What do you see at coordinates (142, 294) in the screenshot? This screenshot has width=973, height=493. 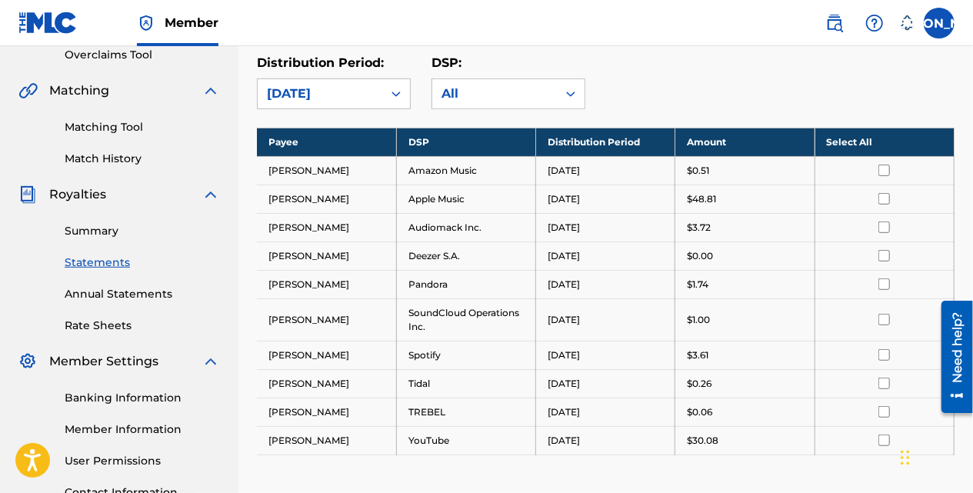 I see `a: Annual Statements` at bounding box center [142, 294].